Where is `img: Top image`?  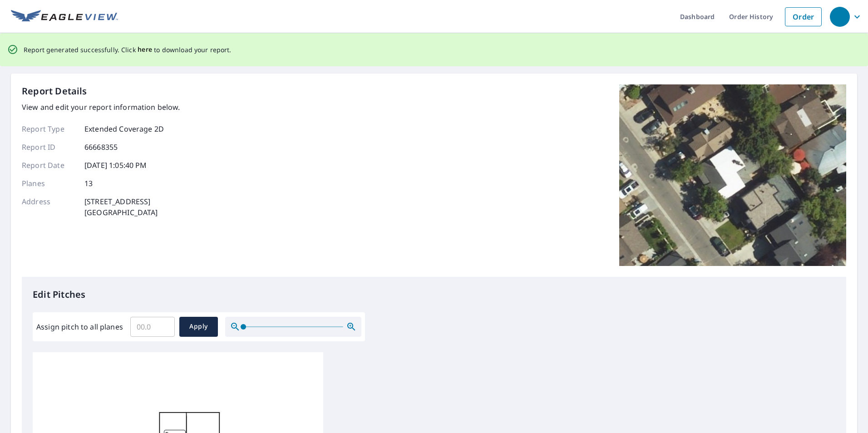 img: Top image is located at coordinates (733, 175).